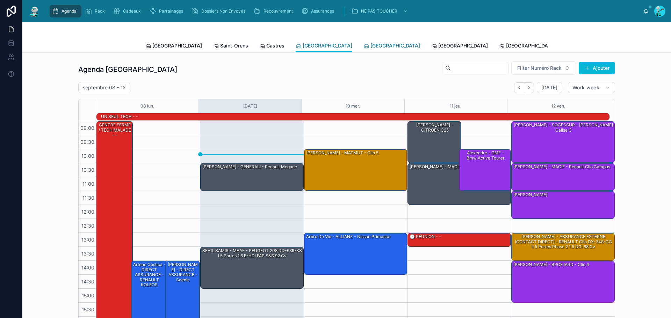 The width and height of the screenshot is (671, 318). I want to click on span: 09:30, so click(87, 142).